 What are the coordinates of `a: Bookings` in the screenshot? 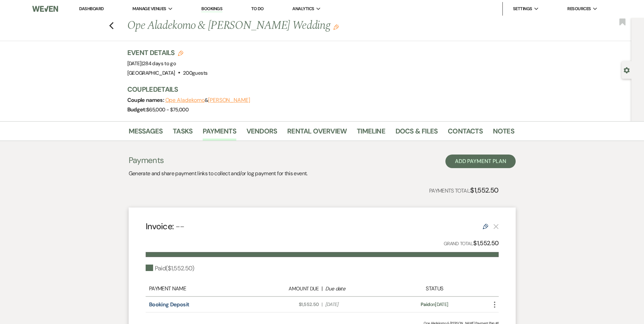 It's located at (212, 9).